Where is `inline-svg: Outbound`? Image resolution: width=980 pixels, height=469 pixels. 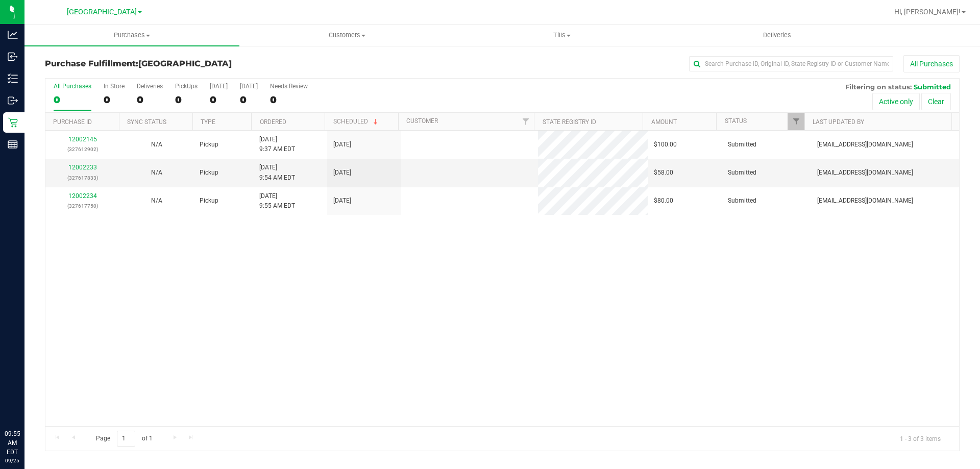 inline-svg: Outbound is located at coordinates (13, 101).